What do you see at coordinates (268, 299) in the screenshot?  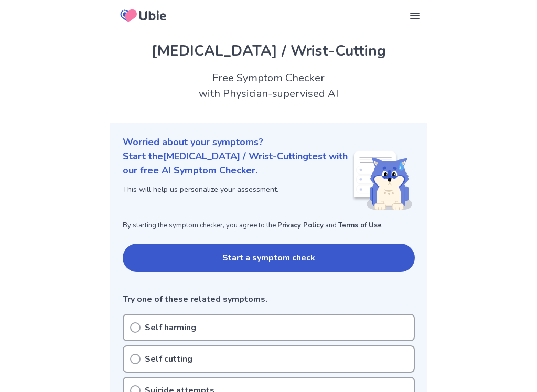 I see `p: Try one of these related symptoms.` at bounding box center [268, 299].